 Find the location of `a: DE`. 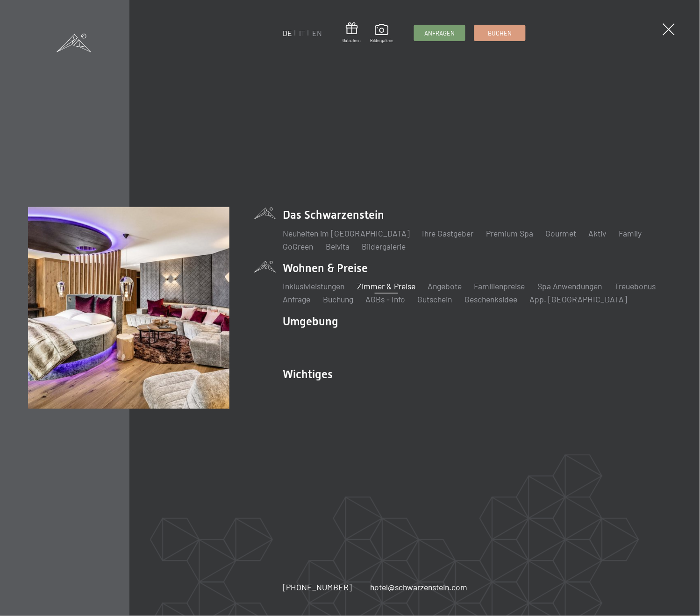

a: DE is located at coordinates (287, 32).